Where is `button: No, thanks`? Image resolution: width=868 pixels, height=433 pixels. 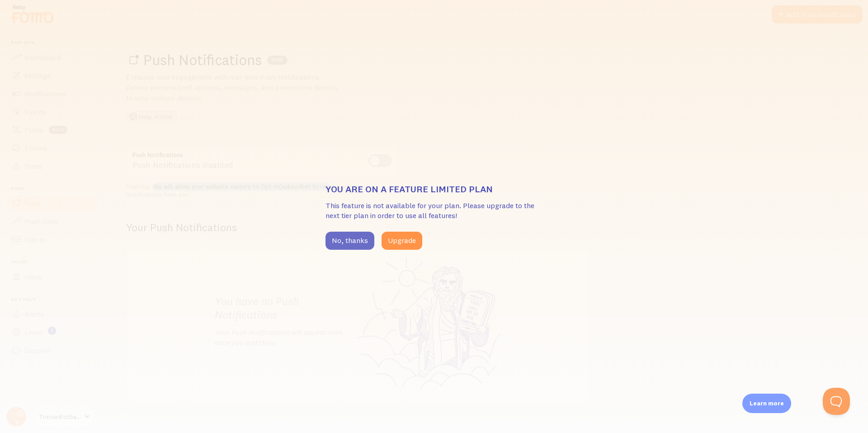
button: No, thanks is located at coordinates (350, 241).